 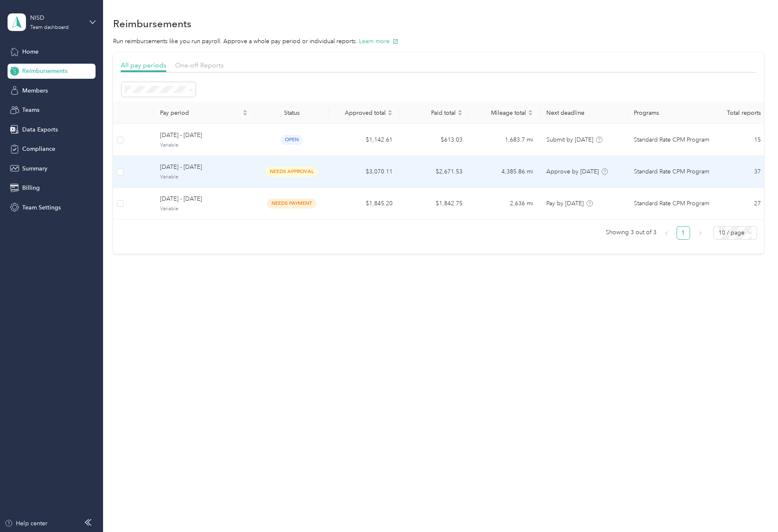 What do you see at coordinates (631, 232) in the screenshot?
I see `span: Showing 3 out of 3` at bounding box center [631, 232].